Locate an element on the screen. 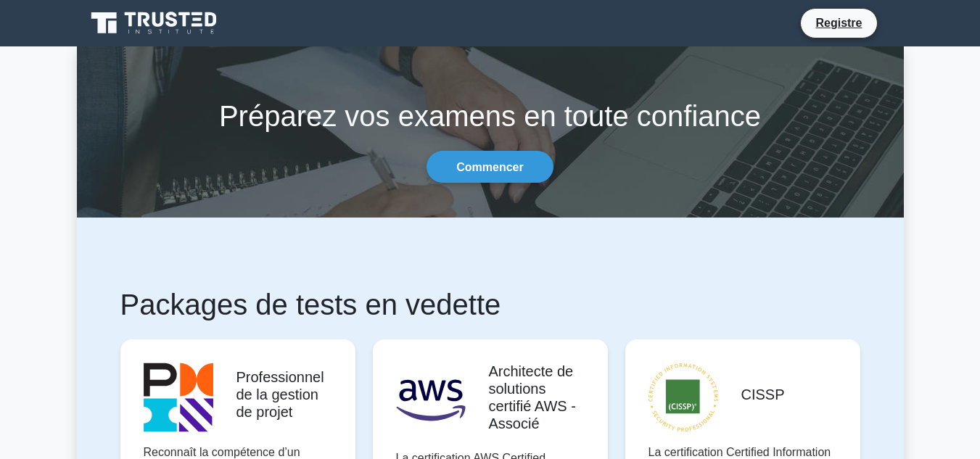  font: Registre is located at coordinates (838, 23).